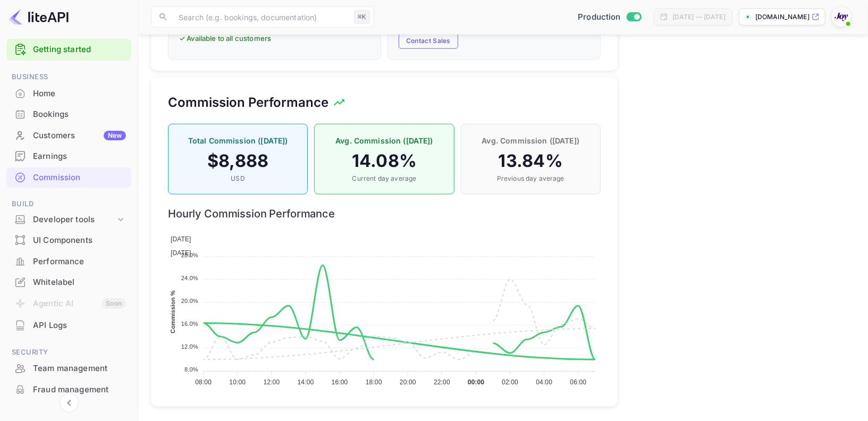  What do you see at coordinates (362, 17) in the screenshot?
I see `div: ⌘K` at bounding box center [362, 17].